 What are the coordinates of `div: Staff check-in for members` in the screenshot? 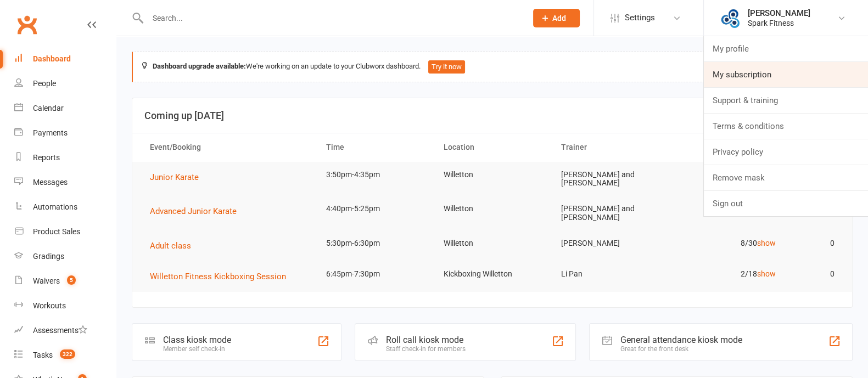 It's located at (425, 349).